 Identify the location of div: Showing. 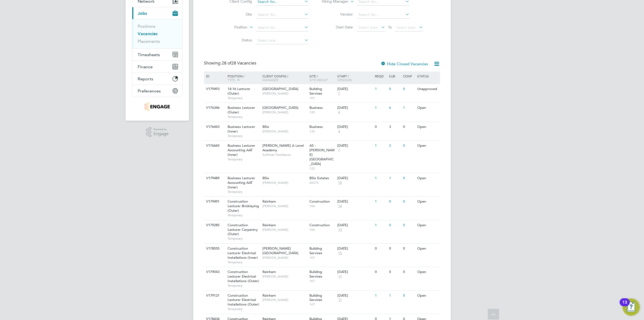
(230, 63).